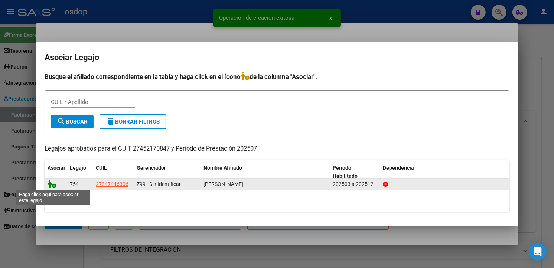 Image resolution: width=554 pixels, height=268 pixels. I want to click on button: Buscar, so click(72, 122).